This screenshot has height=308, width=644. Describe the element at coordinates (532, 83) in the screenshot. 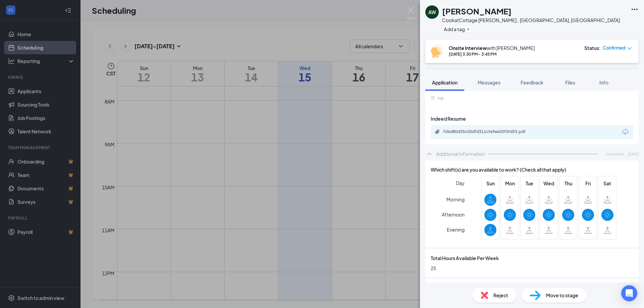

I see `span: Feedback` at that location.